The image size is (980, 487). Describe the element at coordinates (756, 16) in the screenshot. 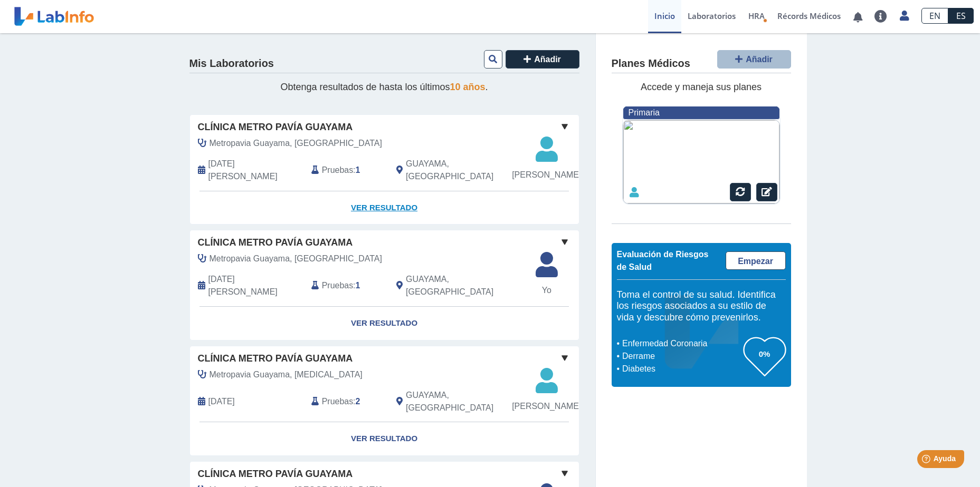

I see `span: HRA` at that location.